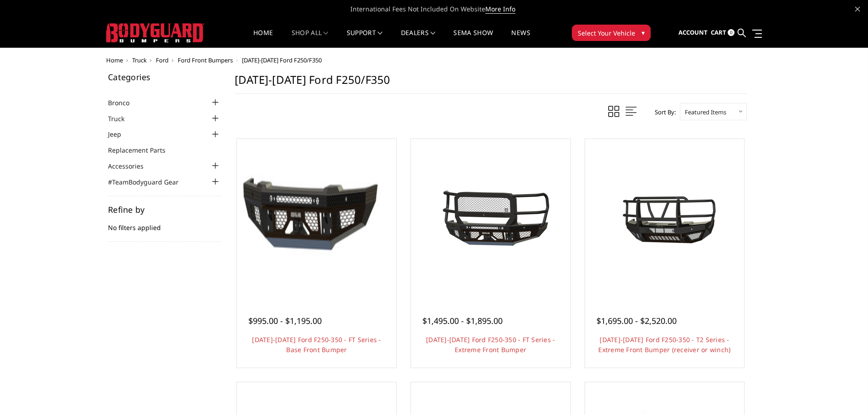  I want to click on a: Support, so click(364, 38).